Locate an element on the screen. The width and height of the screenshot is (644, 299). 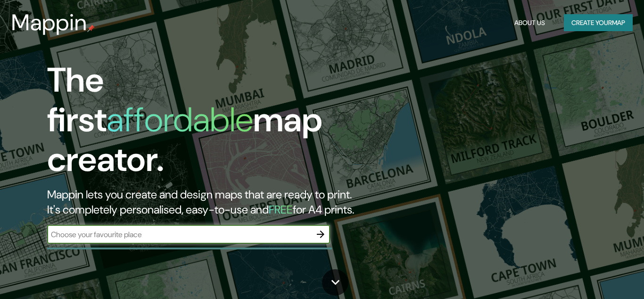
button: About Us is located at coordinates (529, 23).